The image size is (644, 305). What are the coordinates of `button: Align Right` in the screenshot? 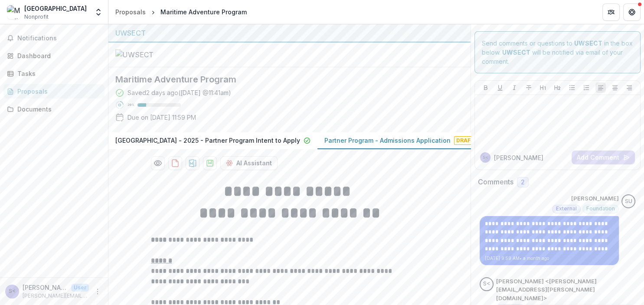 It's located at (630, 88).